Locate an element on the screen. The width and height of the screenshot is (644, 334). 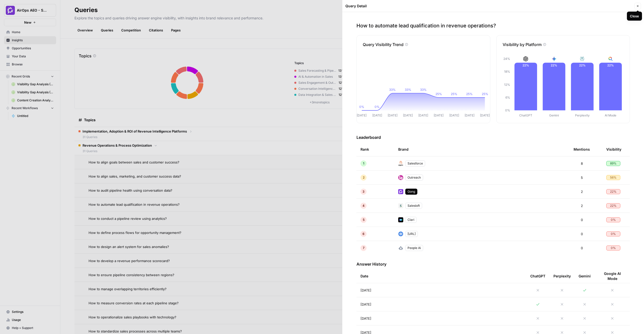
img: w5j8drkl6vorx9oircl0z03rjk9p is located at coordinates (401, 178).